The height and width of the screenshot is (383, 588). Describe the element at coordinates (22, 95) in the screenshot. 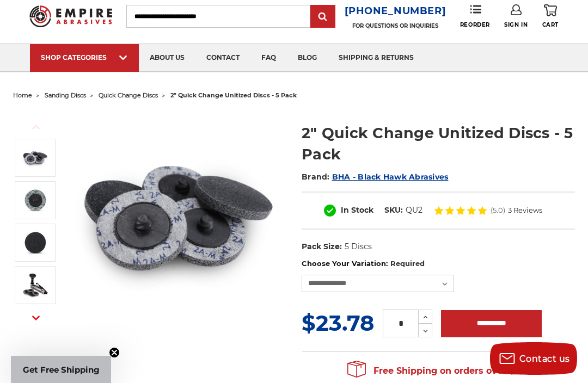

I see `a: home` at that location.